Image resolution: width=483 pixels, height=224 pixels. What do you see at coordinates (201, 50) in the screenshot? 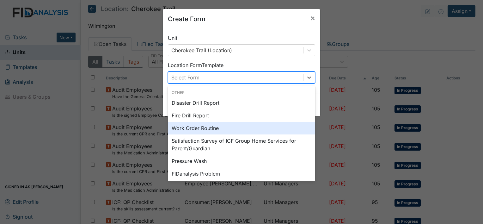
I see `div: Cherokee Trail (Location)` at bounding box center [201, 50].